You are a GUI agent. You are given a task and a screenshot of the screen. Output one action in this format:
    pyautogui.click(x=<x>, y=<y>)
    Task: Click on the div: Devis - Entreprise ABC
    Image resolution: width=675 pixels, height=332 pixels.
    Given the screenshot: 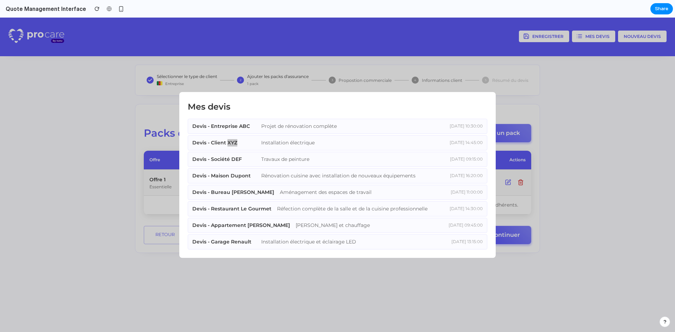 What is the action you would take?
    pyautogui.click(x=224, y=109)
    